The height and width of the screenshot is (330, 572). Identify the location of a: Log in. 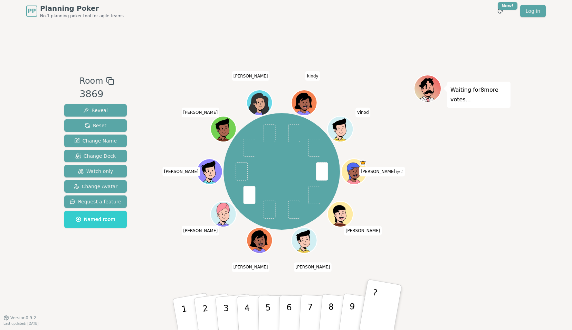
(533, 11).